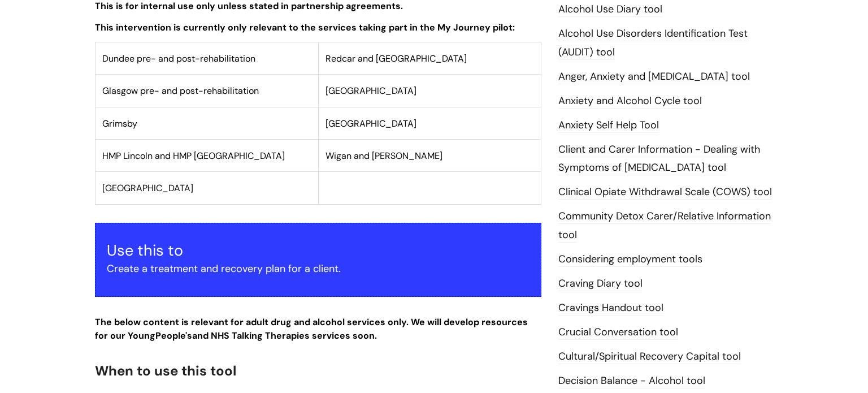 The height and width of the screenshot is (393, 868). I want to click on p: Create a treatment and recovery plan for a client., so click(319, 269).